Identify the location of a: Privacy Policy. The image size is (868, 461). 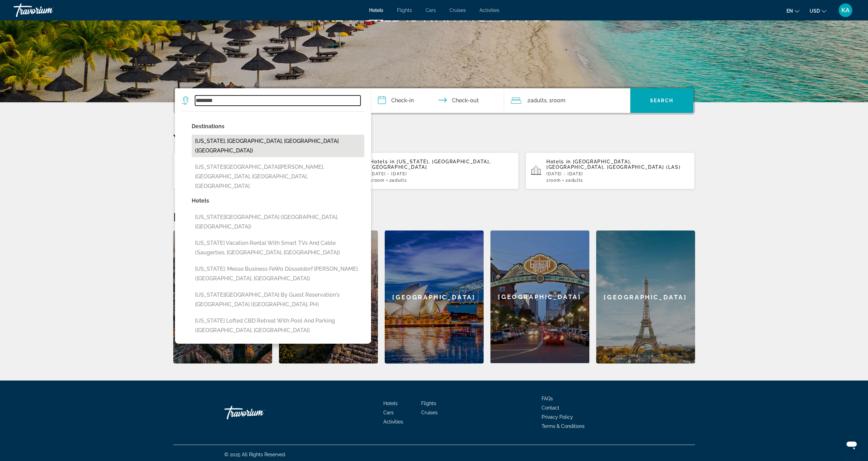
(557, 417).